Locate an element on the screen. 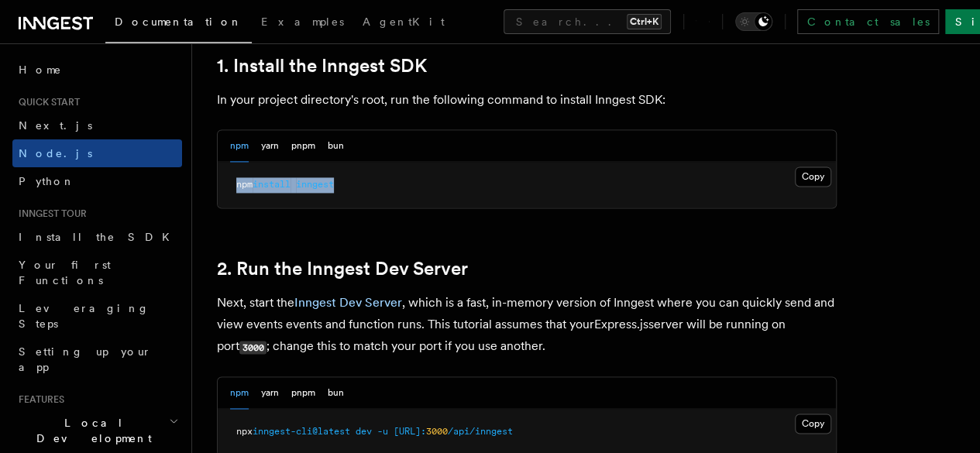 The image size is (980, 453). a: Node.js is located at coordinates (97, 154).